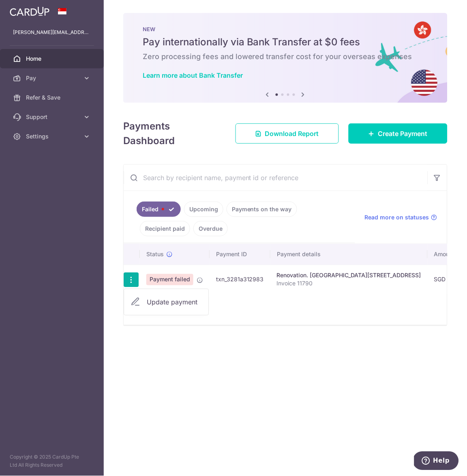 The height and width of the screenshot is (476, 467). I want to click on span: Download Report, so click(292, 134).